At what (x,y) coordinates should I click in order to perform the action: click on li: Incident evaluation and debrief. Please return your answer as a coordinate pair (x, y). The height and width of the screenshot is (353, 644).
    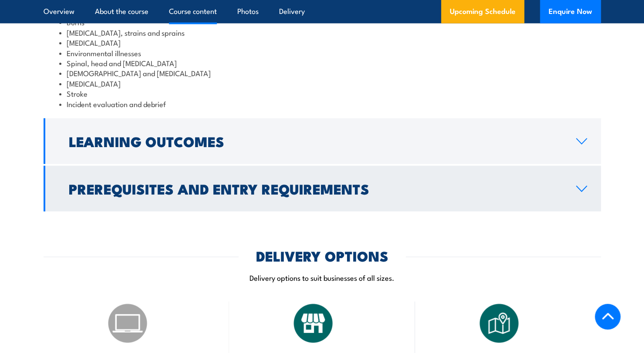
    Looking at the image, I should click on (322, 103).